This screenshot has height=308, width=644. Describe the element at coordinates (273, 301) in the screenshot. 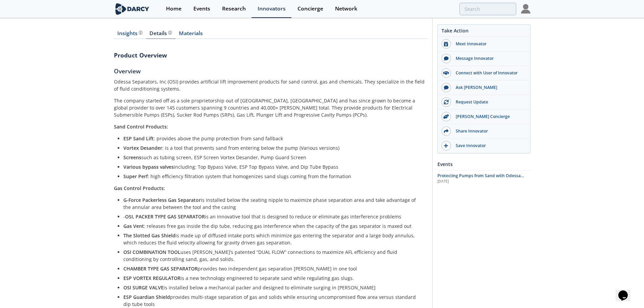

I see `li: provides multi-stage separation of gas and solids while ensuring uncompromised flow area versus s...` at that location.